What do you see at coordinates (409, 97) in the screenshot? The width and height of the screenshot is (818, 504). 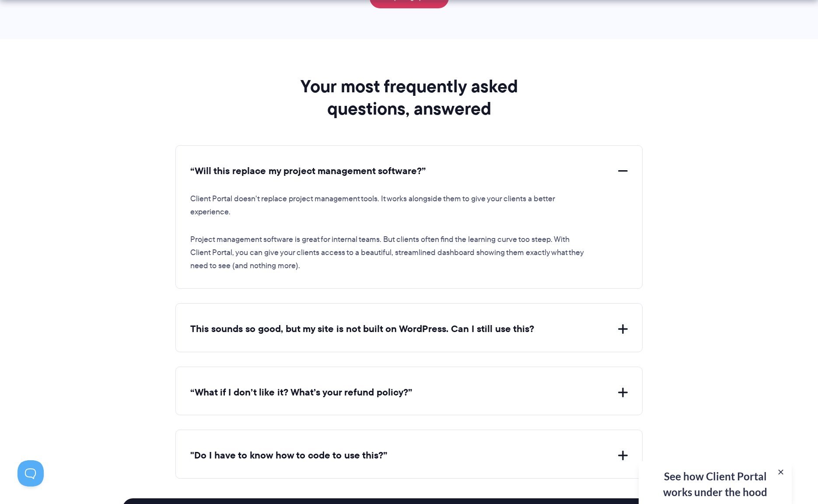 I see `h2: Your most frequently asked questions, answered` at bounding box center [409, 97].